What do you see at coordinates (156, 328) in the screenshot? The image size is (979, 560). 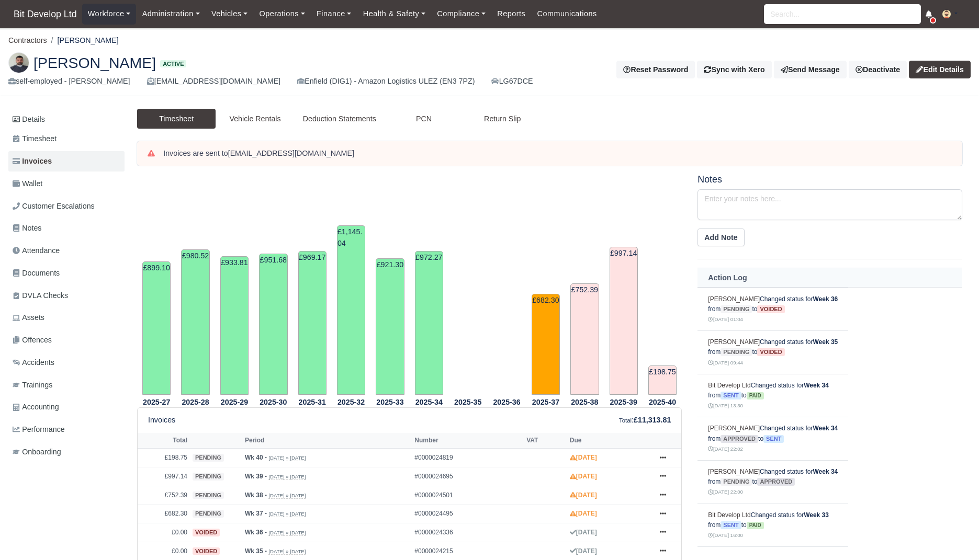 I see `td: £899.10` at bounding box center [156, 328].